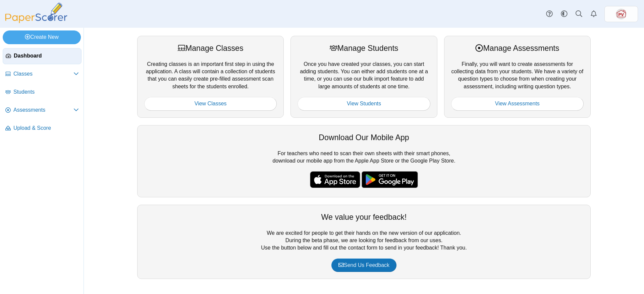  I want to click on img: PaperScorer, so click(36, 13).